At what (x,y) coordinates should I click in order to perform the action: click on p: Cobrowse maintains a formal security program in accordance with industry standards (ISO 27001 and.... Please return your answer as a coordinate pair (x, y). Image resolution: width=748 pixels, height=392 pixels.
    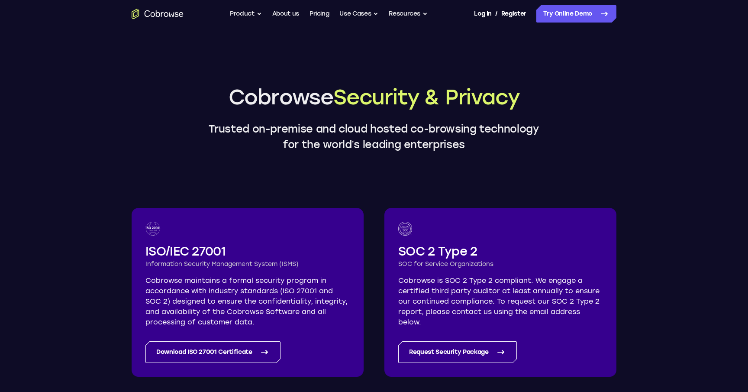
    Looking at the image, I should click on (248, 301).